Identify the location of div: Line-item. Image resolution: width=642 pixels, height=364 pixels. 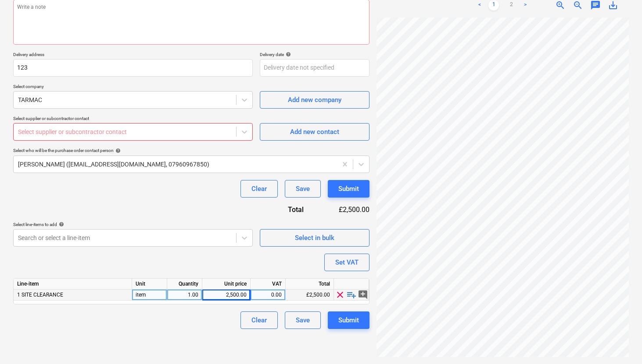
(73, 284).